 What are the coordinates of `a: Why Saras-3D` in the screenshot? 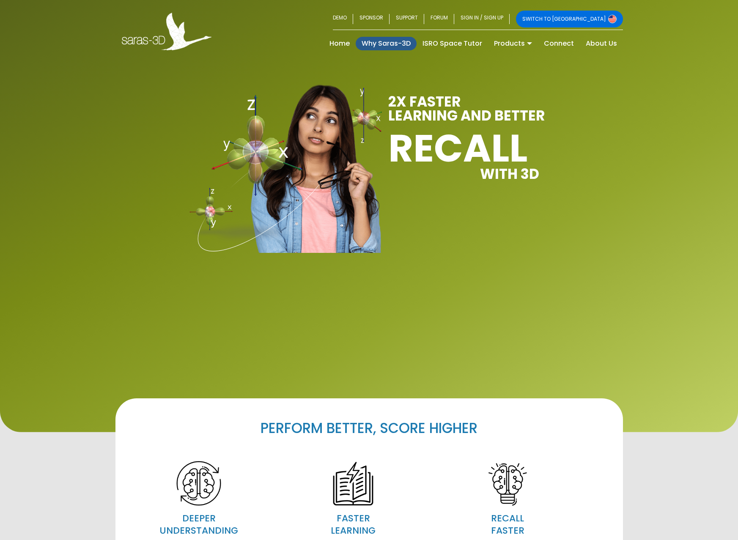 It's located at (386, 44).